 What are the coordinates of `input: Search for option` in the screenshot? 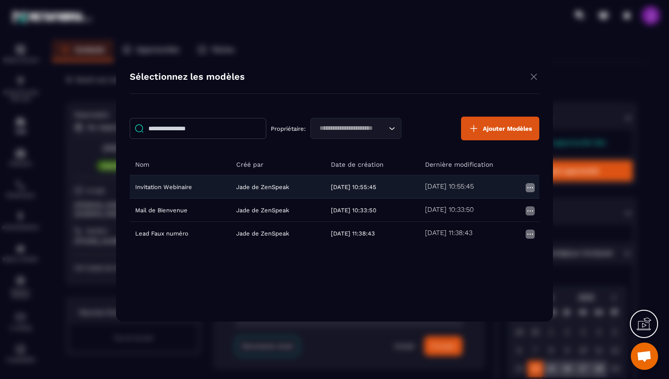 It's located at (351, 128).